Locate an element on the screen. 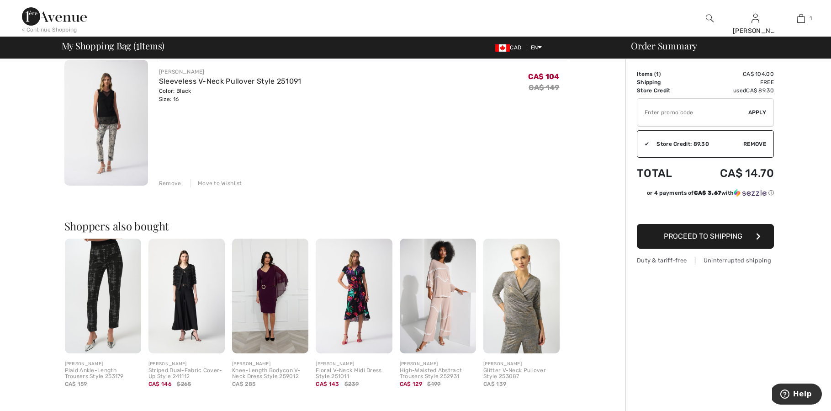 The height and width of the screenshot is (411, 831). span: $239 is located at coordinates (351, 384).